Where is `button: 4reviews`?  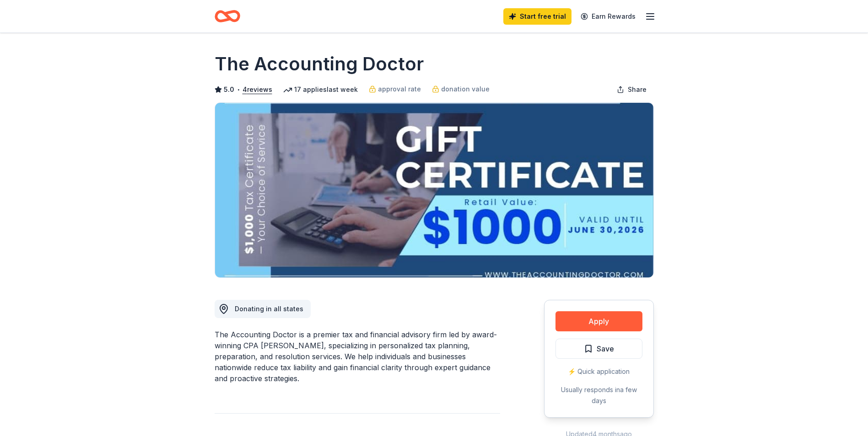
button: 4reviews is located at coordinates (257, 89).